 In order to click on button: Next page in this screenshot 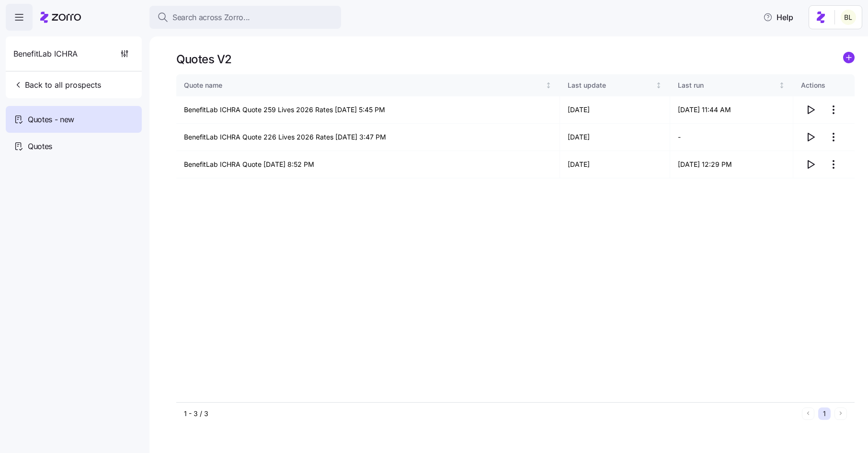, I will do `click(841, 414)`.